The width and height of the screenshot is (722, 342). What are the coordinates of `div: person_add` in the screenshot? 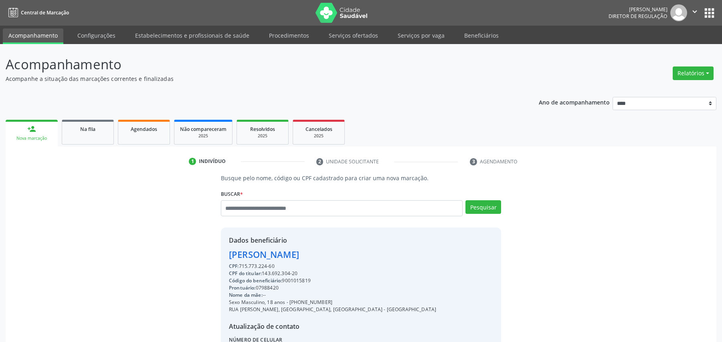 It's located at (32, 129).